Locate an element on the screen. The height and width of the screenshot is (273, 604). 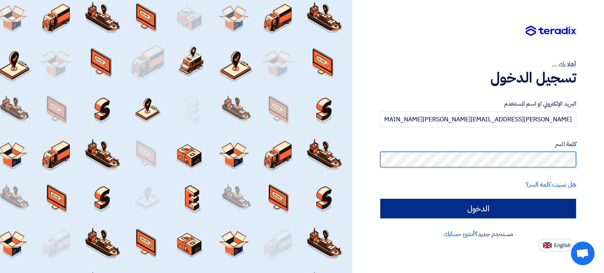
span: English is located at coordinates (562, 246).